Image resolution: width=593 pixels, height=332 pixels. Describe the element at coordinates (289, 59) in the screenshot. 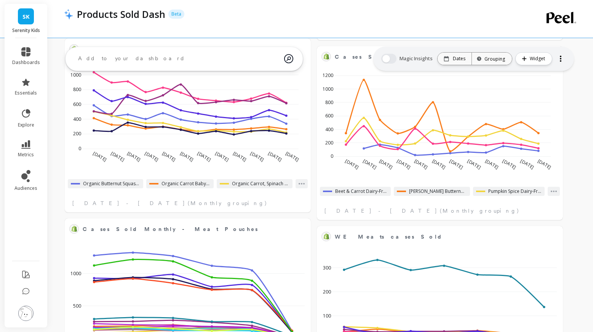

I see `img: magic search icon` at that location.